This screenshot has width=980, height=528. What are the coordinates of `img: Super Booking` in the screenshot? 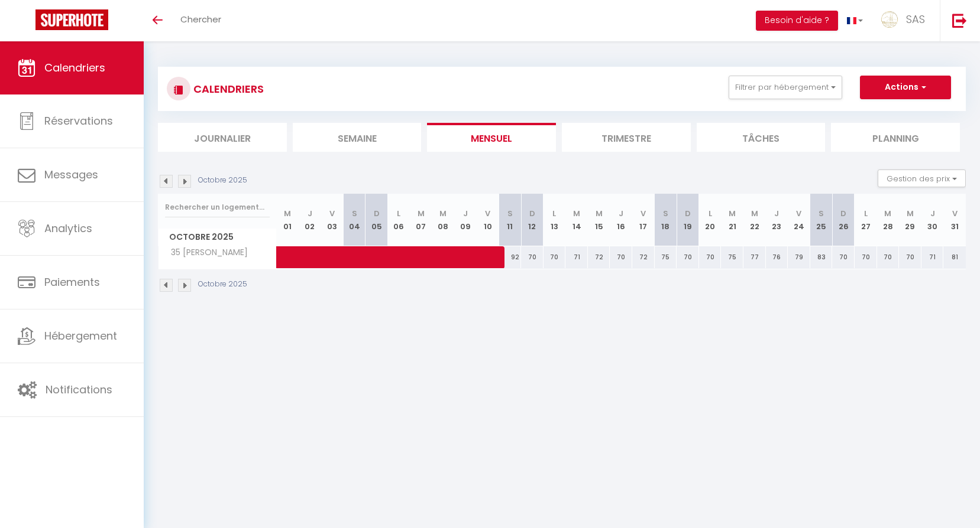 It's located at (72, 20).